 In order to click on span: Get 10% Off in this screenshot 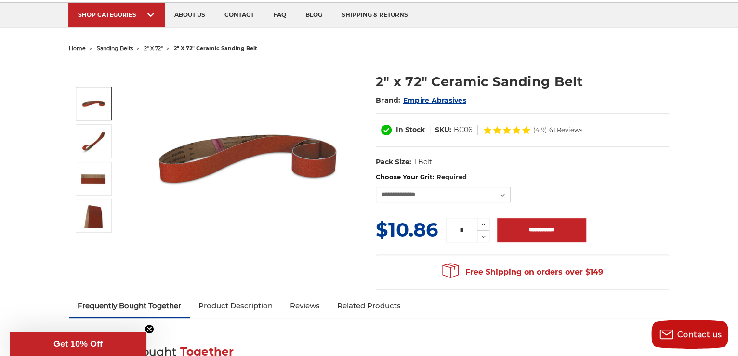, I will do `click(78, 344)`.